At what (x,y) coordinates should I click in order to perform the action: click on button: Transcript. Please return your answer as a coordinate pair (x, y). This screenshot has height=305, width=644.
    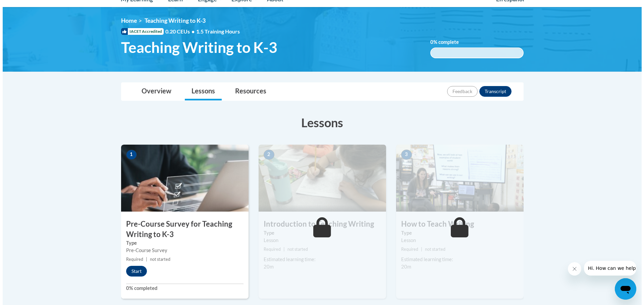
    Looking at the image, I should click on (493, 92).